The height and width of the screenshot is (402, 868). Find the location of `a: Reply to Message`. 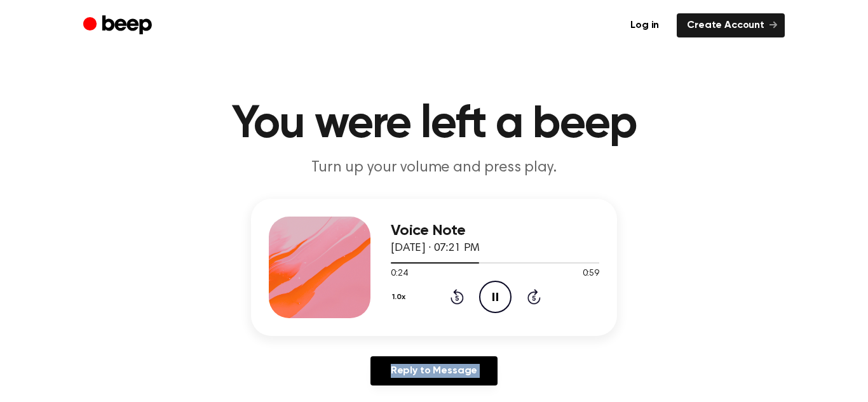

a: Reply to Message is located at coordinates (434, 371).